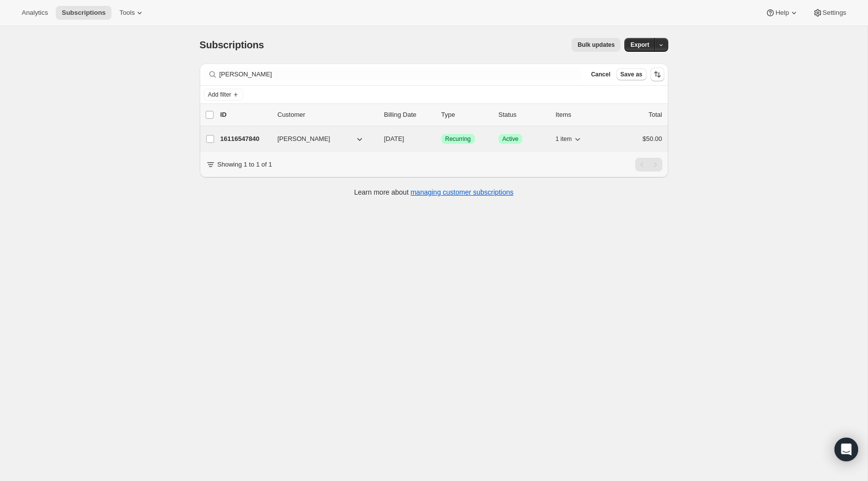 The image size is (868, 481). I want to click on span: $50.00, so click(652, 138).